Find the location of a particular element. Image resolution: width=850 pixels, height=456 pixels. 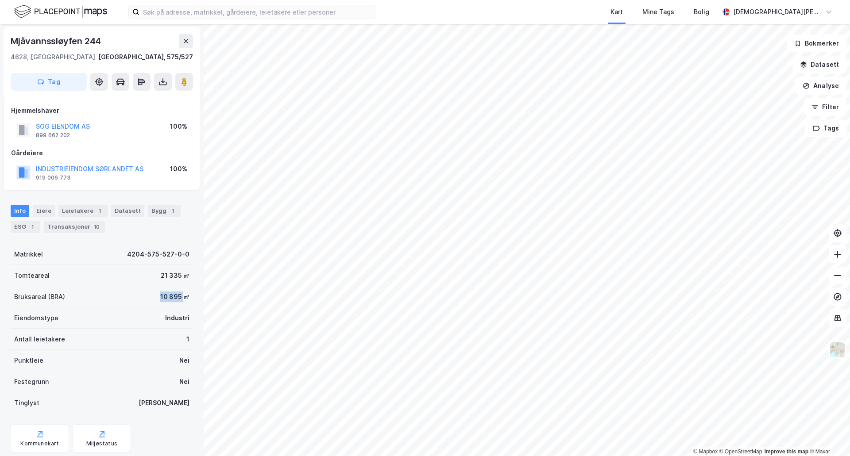

div: Eiendomstype is located at coordinates (36, 318).